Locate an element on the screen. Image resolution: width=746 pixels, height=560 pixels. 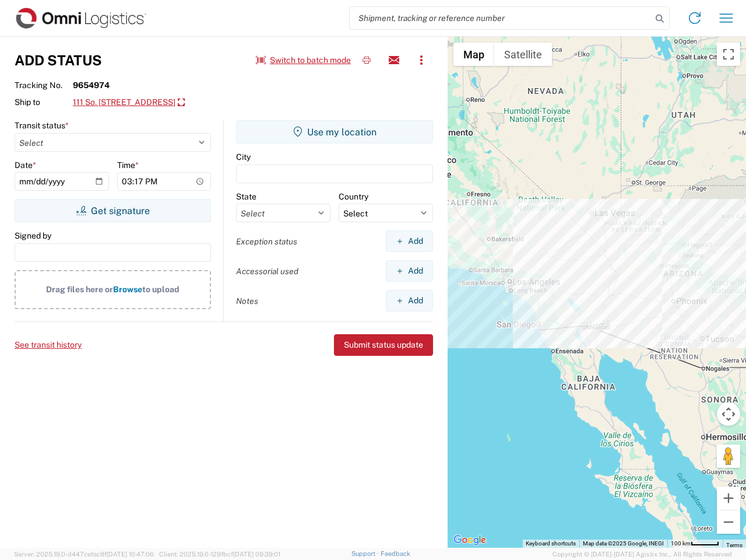
label: Date is located at coordinates (25, 165).